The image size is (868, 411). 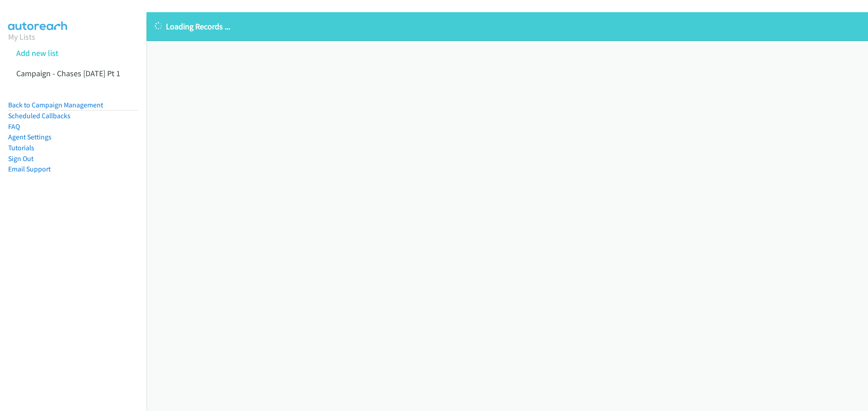 What do you see at coordinates (22, 37) in the screenshot?
I see `a: My Lists` at bounding box center [22, 37].